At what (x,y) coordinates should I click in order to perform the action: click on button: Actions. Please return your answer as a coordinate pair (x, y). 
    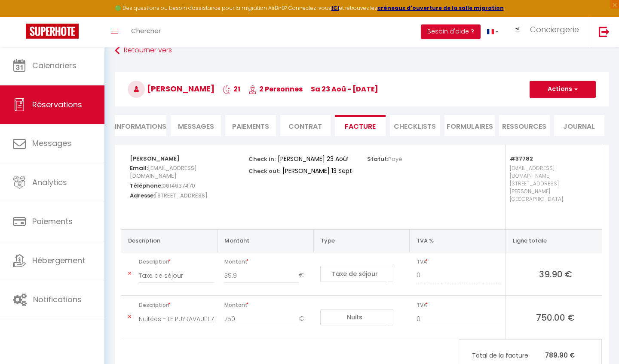
    Looking at the image, I should click on (562, 89).